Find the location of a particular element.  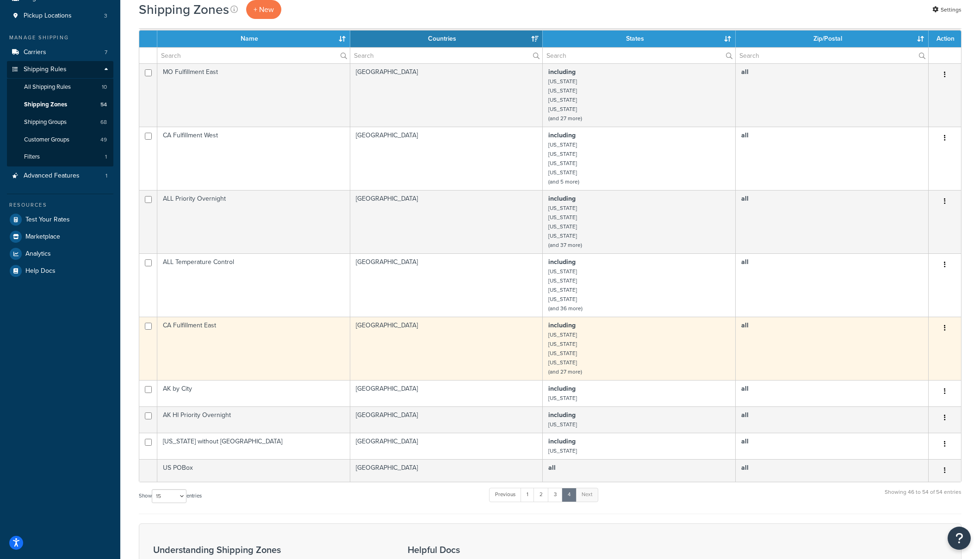

select: Showentries is located at coordinates (169, 496).